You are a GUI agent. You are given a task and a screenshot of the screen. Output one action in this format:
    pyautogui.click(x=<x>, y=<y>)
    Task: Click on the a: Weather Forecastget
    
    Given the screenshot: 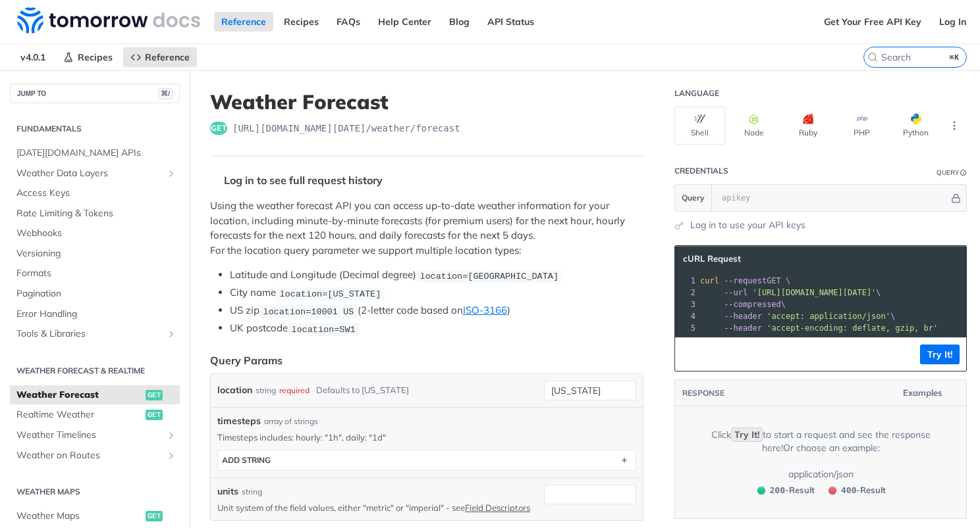 What is the action you would take?
    pyautogui.click(x=95, y=395)
    